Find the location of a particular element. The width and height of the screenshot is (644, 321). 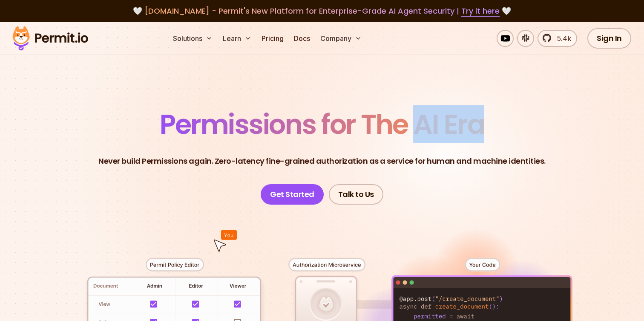

a: Sign In is located at coordinates (609, 39).